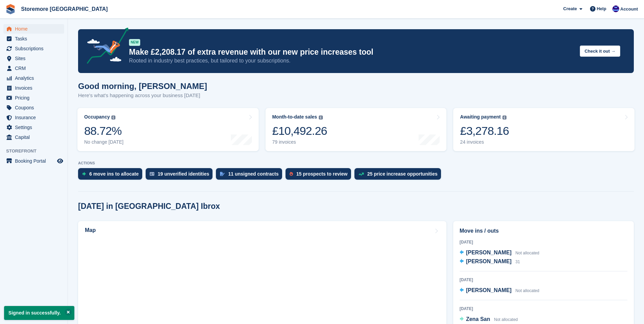 The height and width of the screenshot is (324, 644). Describe the element at coordinates (222, 174) in the screenshot. I see `img: contract_signature_icon-13c848040528278c33f63329250d36e43548de30e8caae1d1a13099fd9432cc5.svg` at that location.